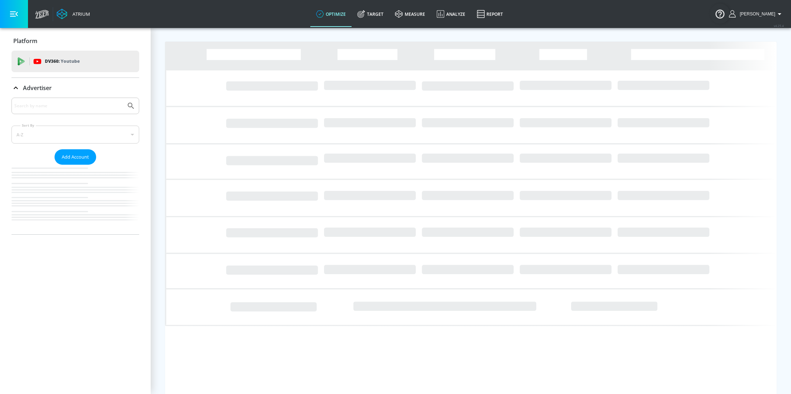  I want to click on div: Atrium, so click(80, 14).